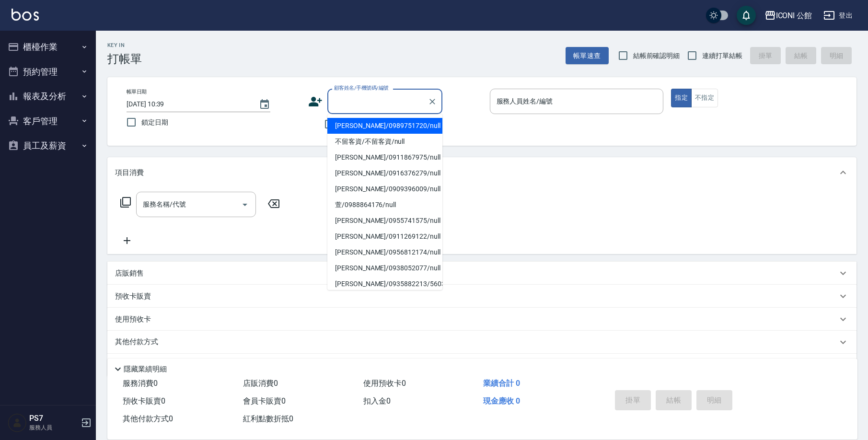 The image size is (868, 440). What do you see at coordinates (48, 72) in the screenshot?
I see `button: 預約管理` at bounding box center [48, 72].